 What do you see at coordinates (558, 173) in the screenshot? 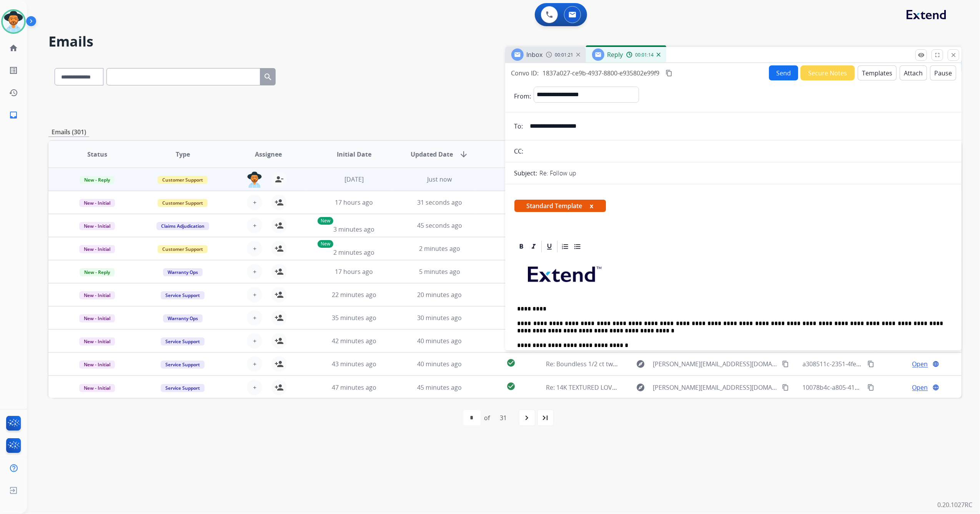
I see `p: Re: Follow up` at bounding box center [558, 173].